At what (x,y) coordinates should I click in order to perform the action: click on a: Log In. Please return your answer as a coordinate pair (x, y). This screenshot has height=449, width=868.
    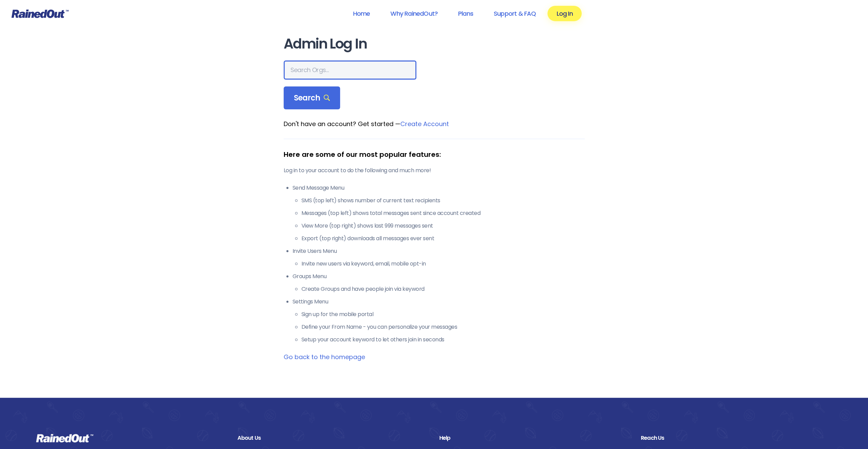
    Looking at the image, I should click on (564, 14).